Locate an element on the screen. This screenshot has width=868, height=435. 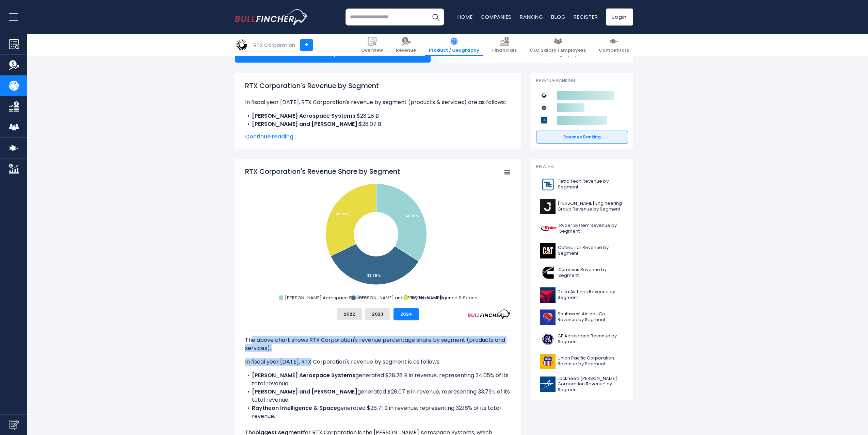
li: $28.28 B is located at coordinates (378, 116).